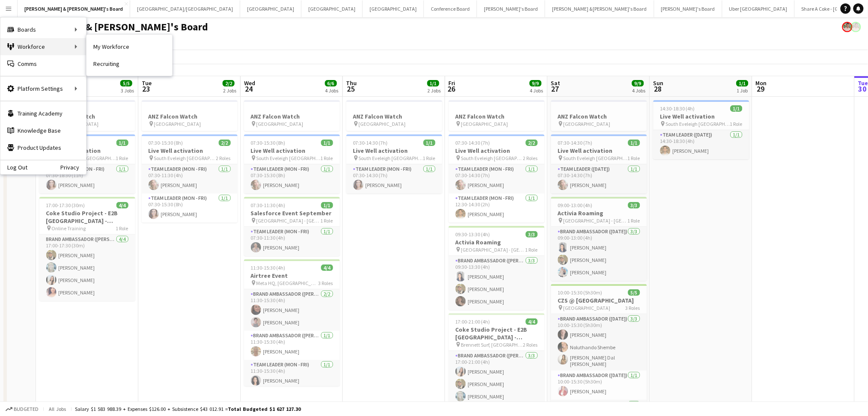 This screenshot has width=868, height=416. What do you see at coordinates (331, 83) in the screenshot?
I see `span: 6/6` at bounding box center [331, 83].